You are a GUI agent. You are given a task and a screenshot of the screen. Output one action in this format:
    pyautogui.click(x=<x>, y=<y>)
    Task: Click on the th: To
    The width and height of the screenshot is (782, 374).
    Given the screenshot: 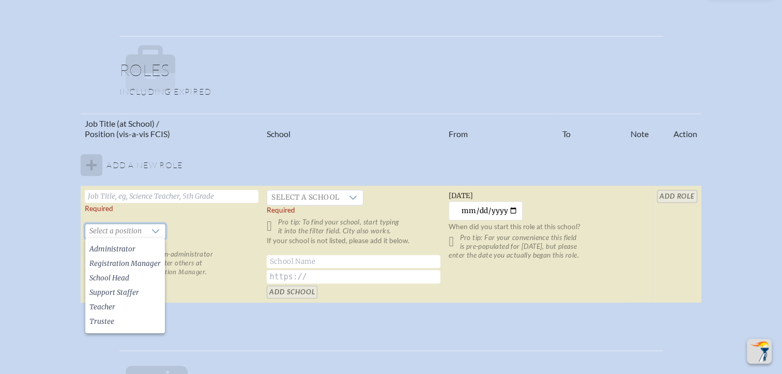 What is the action you would take?
    pyautogui.click(x=592, y=129)
    